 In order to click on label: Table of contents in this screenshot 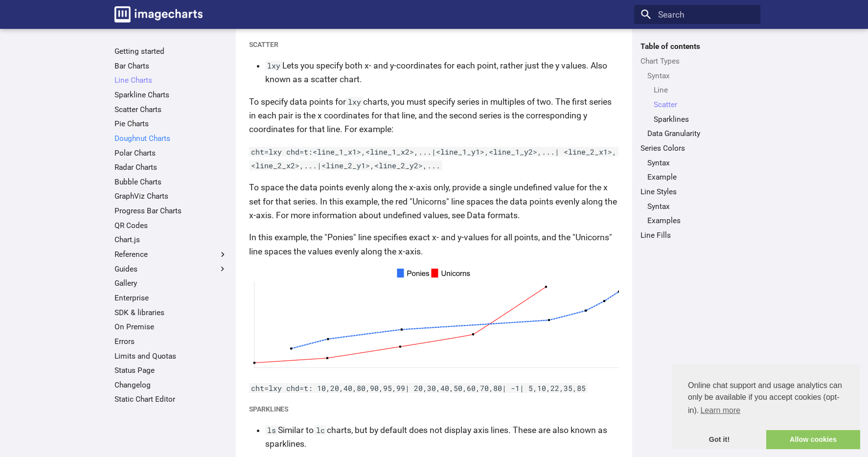, I will do `click(697, 46)`.